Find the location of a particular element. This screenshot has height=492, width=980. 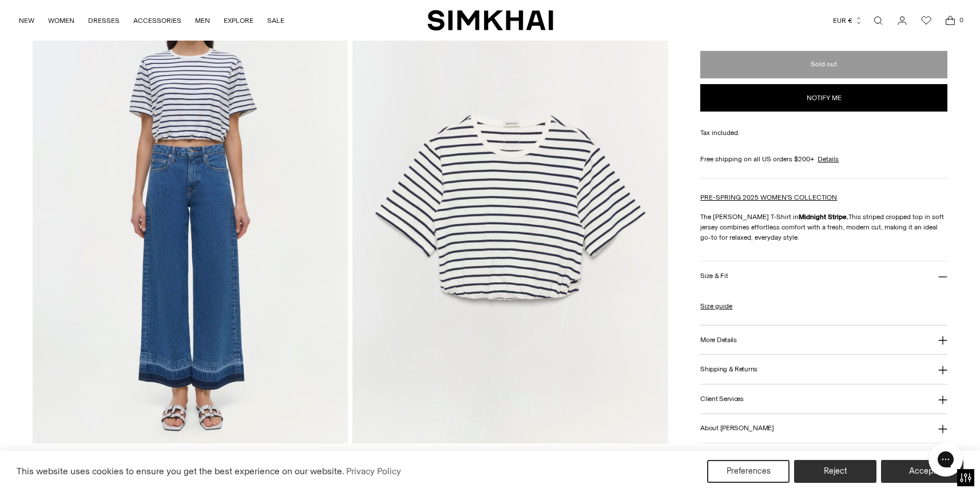

div: Tax included. is located at coordinates (824, 133).